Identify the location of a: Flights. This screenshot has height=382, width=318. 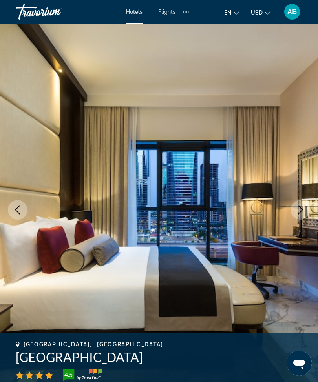
(167, 12).